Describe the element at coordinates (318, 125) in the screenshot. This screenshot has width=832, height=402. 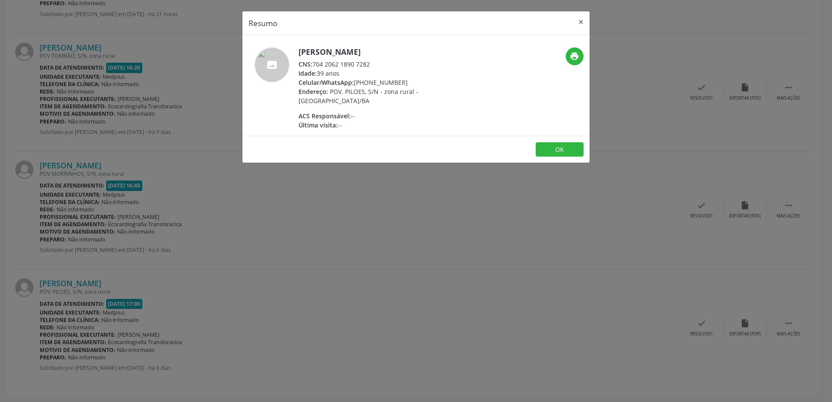
I see `span: Última visita:` at that location.